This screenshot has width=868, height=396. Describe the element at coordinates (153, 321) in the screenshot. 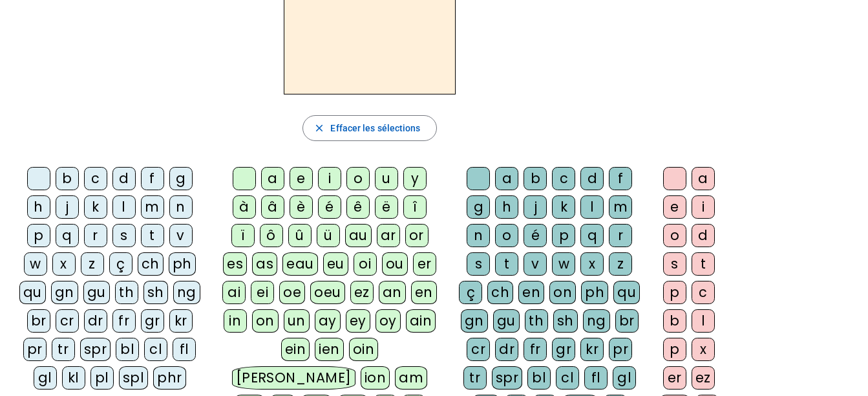

I see `div: gr` at that location.